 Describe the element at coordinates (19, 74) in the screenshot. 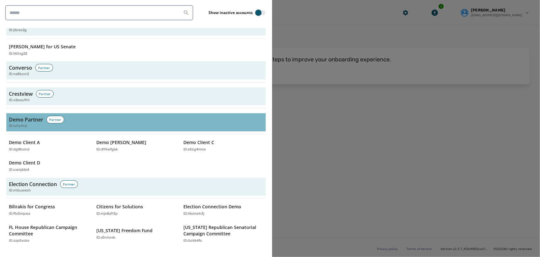

I see `span: ID: na8byvr2` at that location.